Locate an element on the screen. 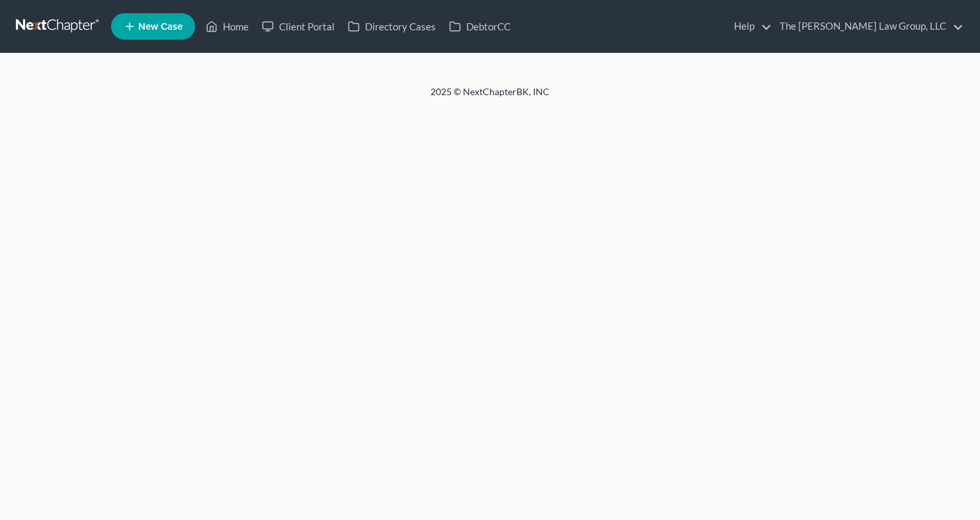 Image resolution: width=980 pixels, height=520 pixels. a: Home is located at coordinates (226, 27).